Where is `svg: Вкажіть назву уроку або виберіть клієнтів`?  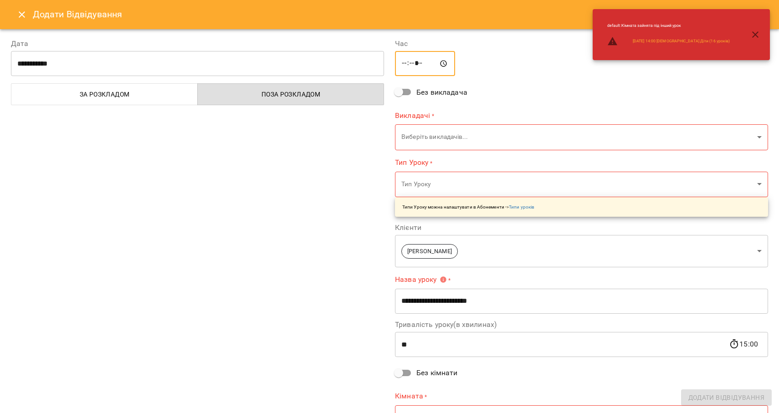 svg: Вкажіть назву уроку або виберіть клієнтів is located at coordinates (443, 280).